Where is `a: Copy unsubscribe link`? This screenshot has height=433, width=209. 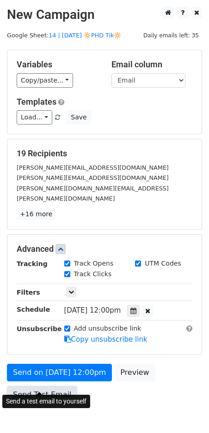
a: Copy unsubscribe link is located at coordinates (106, 340).